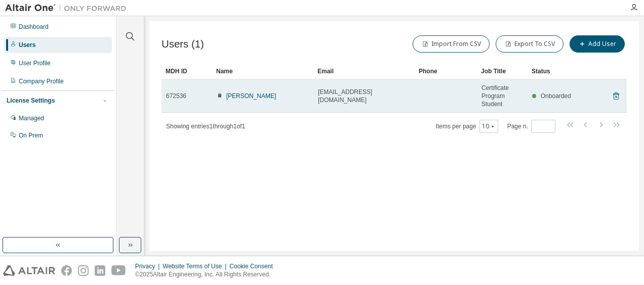 The image size is (644, 285). What do you see at coordinates (451, 44) in the screenshot?
I see `button: Import From CSV` at bounding box center [451, 44].